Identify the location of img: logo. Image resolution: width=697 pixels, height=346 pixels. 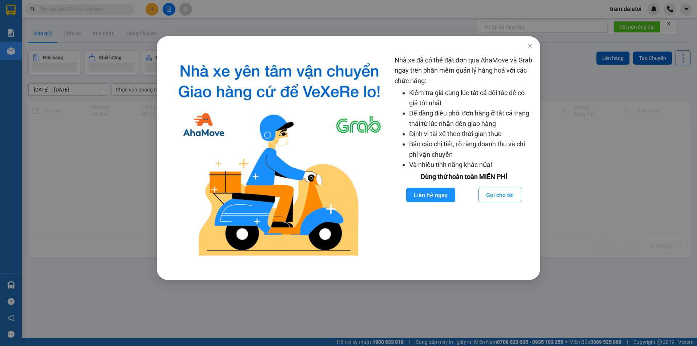
(279, 158).